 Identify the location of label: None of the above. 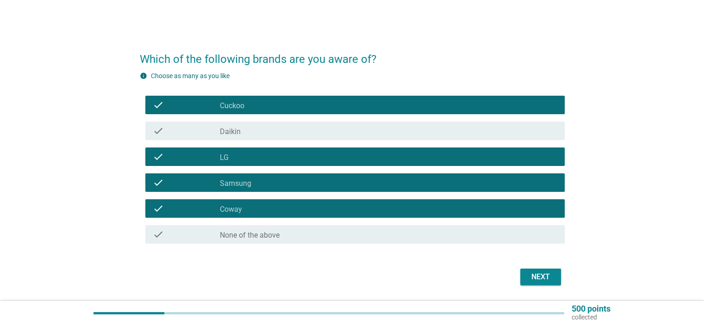
(250, 236).